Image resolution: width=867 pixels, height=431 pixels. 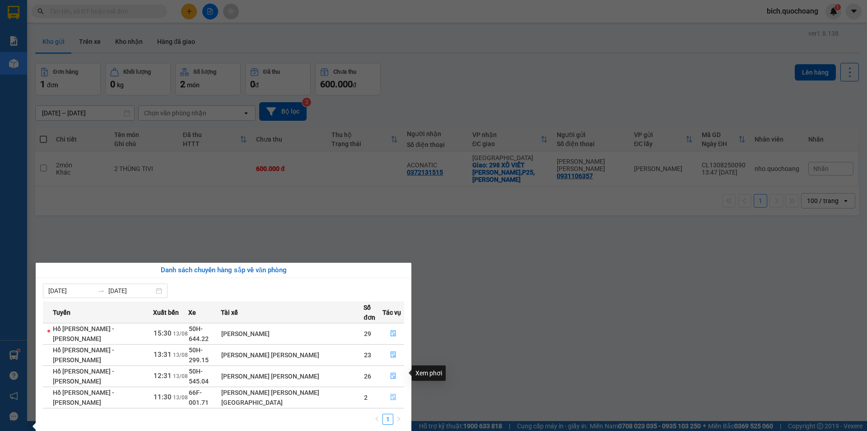 What do you see at coordinates (101, 290) in the screenshot?
I see `span: to` at bounding box center [101, 290].